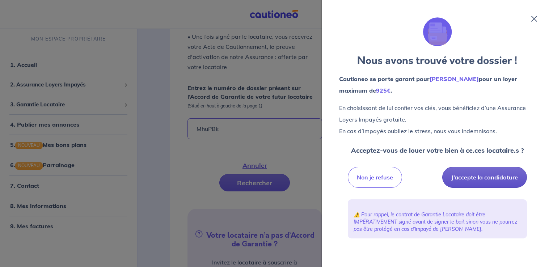 The height and width of the screenshot is (267, 553). Describe the element at coordinates (438, 150) in the screenshot. I see `strong: Acceptez-vous de louer votre bien à ce.ces locataire.s ?` at that location.